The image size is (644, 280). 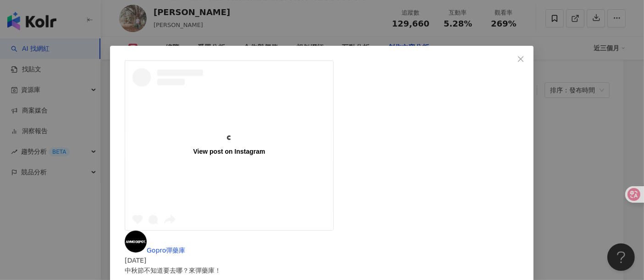 I want to click on a: View post on Instagram, so click(x=229, y=146).